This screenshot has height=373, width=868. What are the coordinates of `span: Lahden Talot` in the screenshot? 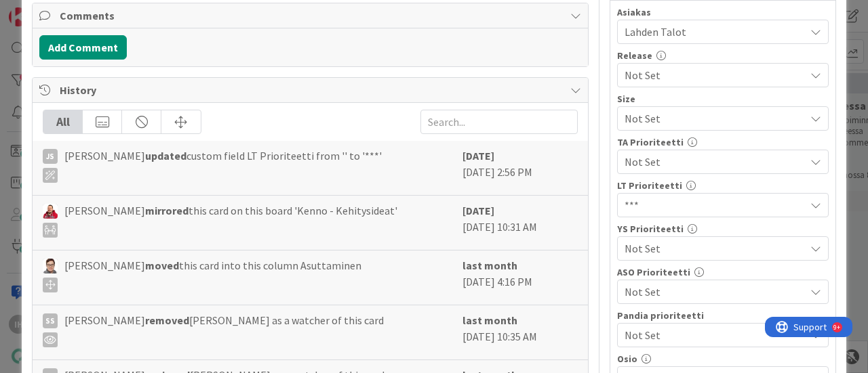 It's located at (714, 32).